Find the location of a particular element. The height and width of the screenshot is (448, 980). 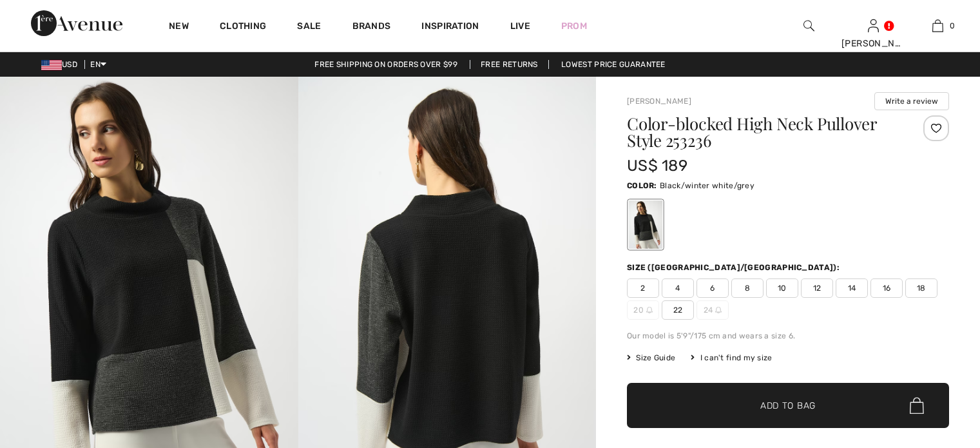

span: 0 is located at coordinates (952, 26).